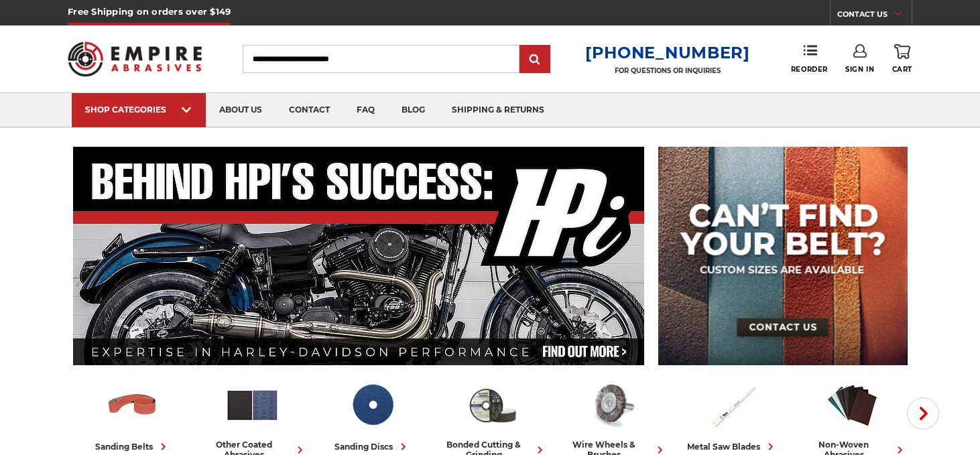  I want to click on a: about us, so click(240, 110).